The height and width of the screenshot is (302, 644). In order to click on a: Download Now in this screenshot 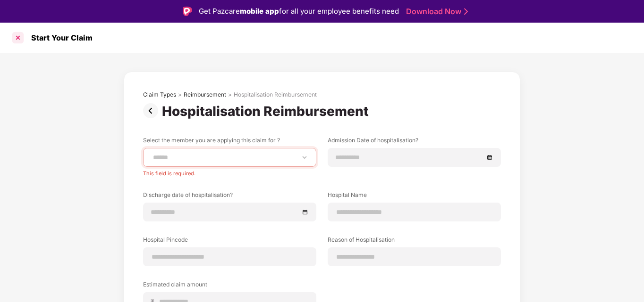, I will do `click(435, 11)`.